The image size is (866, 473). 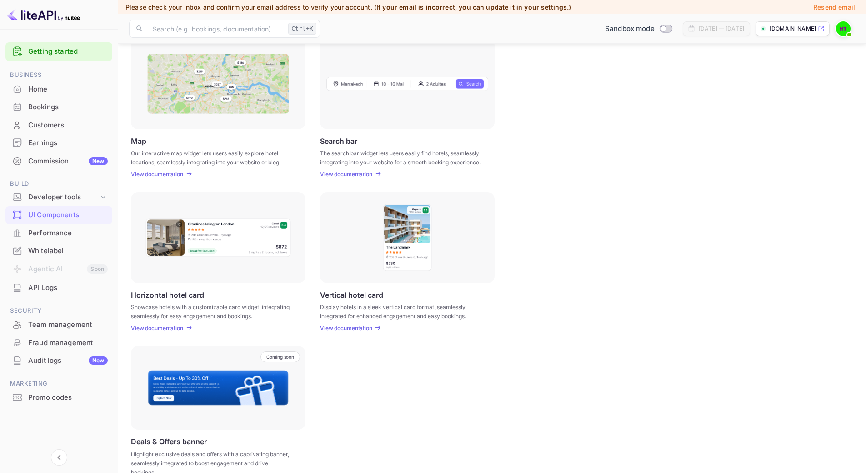 I want to click on img: Horizontal hotel card Frame, so click(x=218, y=237).